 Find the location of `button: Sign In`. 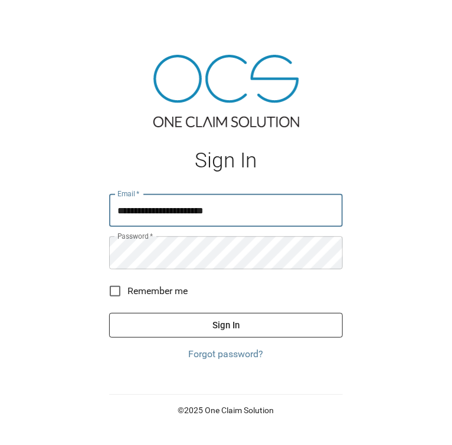

button: Sign In is located at coordinates (226, 326).